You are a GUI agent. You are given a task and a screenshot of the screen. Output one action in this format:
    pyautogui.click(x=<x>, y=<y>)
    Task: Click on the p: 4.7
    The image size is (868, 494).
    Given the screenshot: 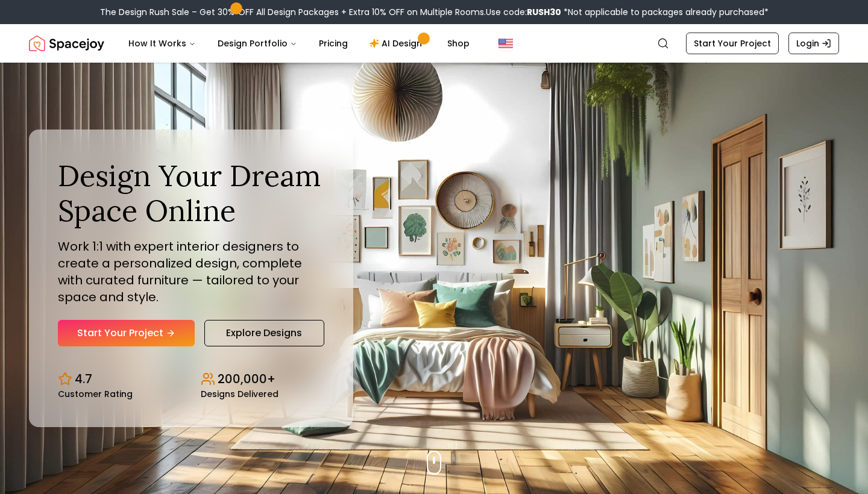 What is the action you would take?
    pyautogui.click(x=83, y=379)
    